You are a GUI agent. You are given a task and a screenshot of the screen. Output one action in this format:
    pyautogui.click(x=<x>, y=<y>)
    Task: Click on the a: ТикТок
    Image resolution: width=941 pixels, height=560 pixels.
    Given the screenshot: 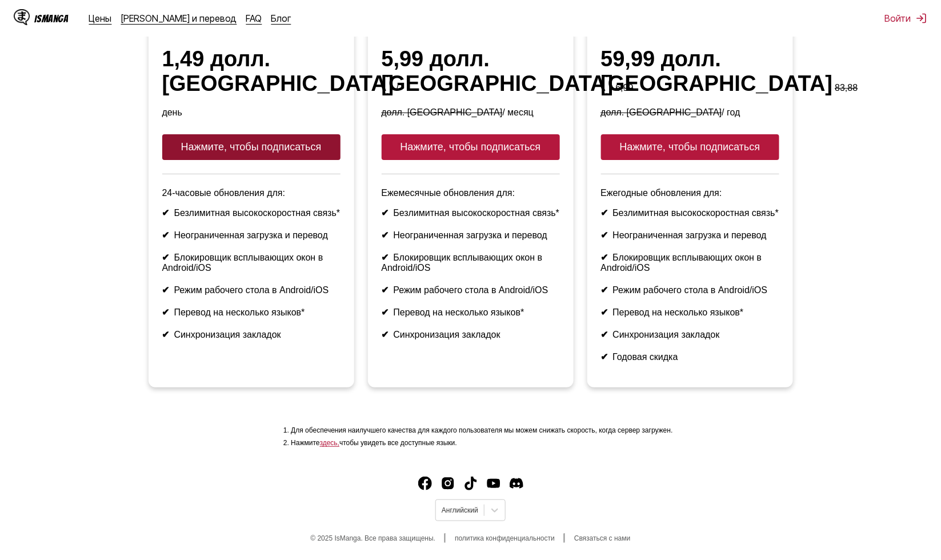 What is the action you would take?
    pyautogui.click(x=471, y=483)
    